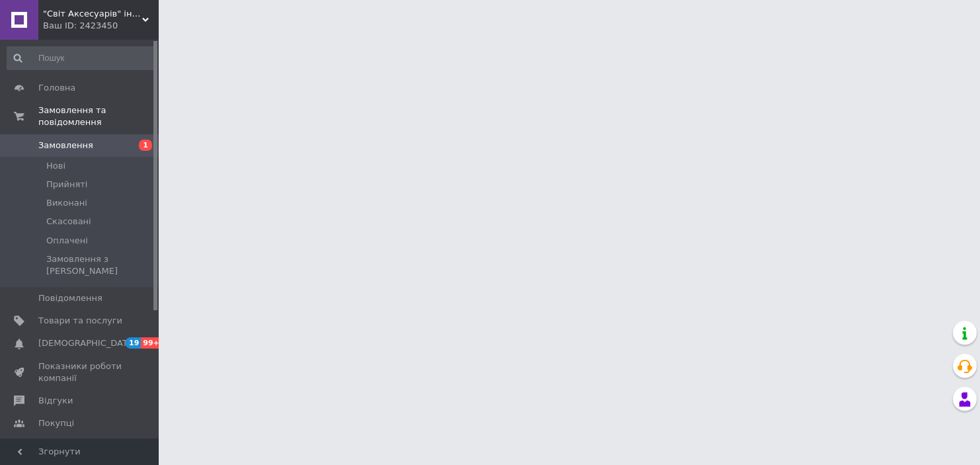 Image resolution: width=980 pixels, height=465 pixels. What do you see at coordinates (69, 222) in the screenshot?
I see `span: Скасовані` at bounding box center [69, 222].